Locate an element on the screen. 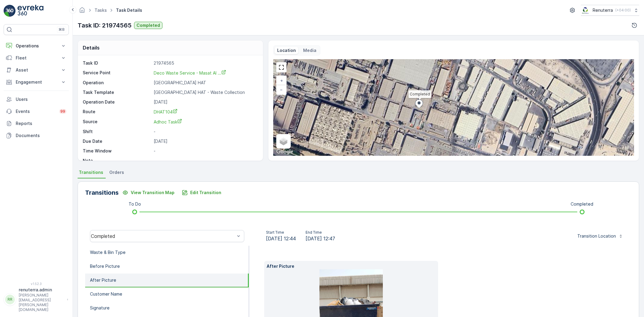 This screenshot has width=644, height=317. p: Edit Transition is located at coordinates (206, 193).